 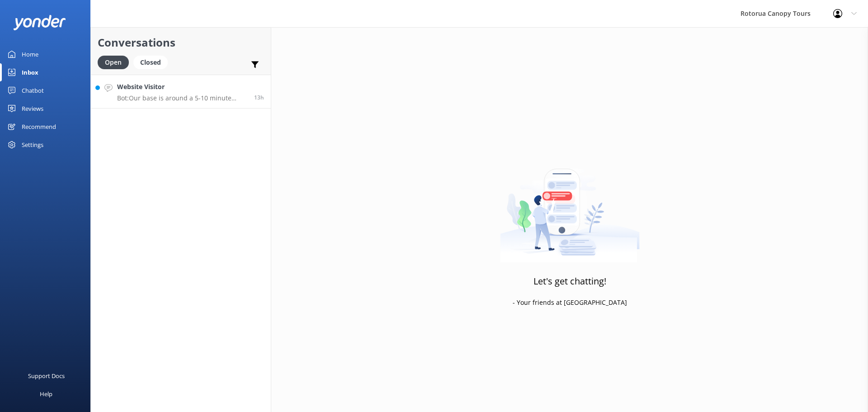 What do you see at coordinates (46, 393) in the screenshot?
I see `div: Help` at bounding box center [46, 393].